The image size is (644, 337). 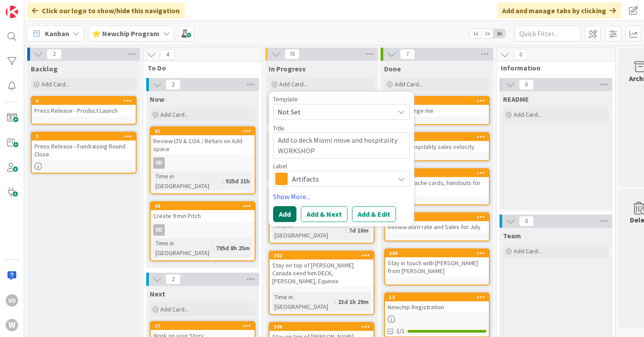 What do you see at coordinates (199, 68) in the screenshot?
I see `span: To Do` at bounding box center [199, 68].